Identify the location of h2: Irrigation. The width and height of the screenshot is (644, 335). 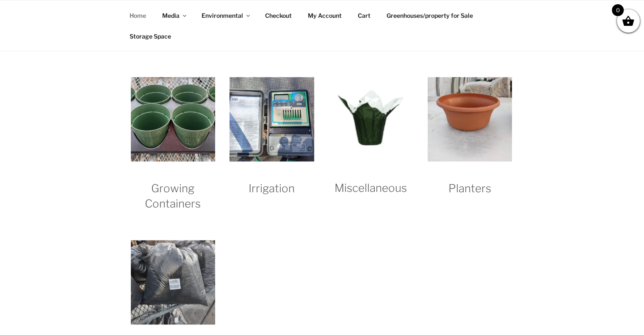
(271, 180).